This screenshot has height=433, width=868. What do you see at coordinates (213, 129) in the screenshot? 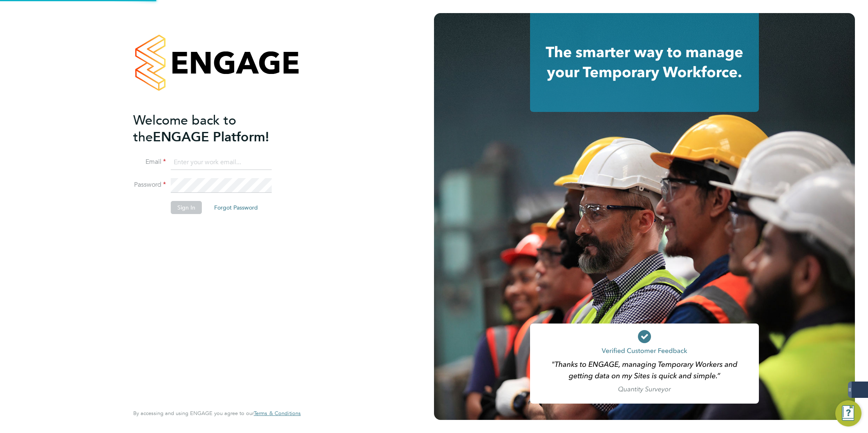
I see `h2: ENGAGE Platform!` at bounding box center [213, 129].